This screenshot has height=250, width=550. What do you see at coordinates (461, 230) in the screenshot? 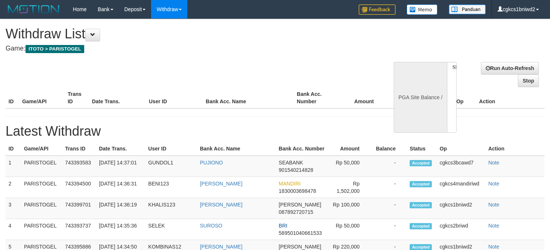
I see `td: cgkcs2briwd` at bounding box center [461, 230].